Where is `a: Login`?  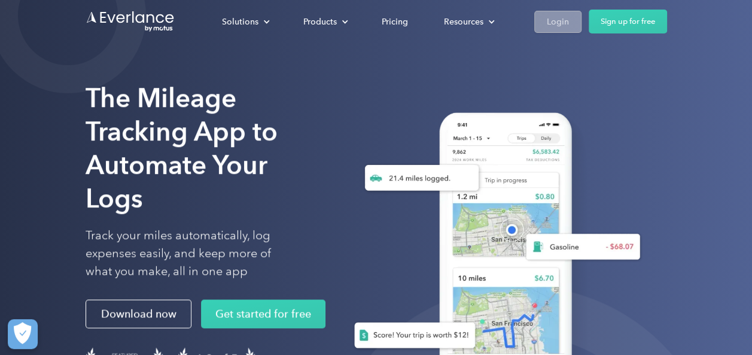
a: Login is located at coordinates (558, 22).